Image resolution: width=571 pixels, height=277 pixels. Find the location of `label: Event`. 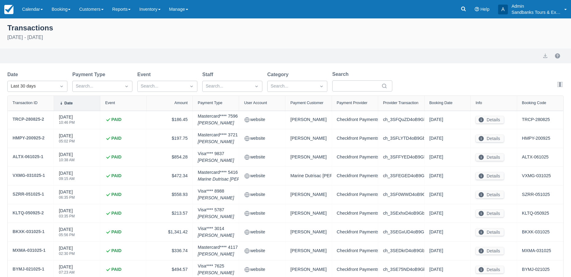

label: Event is located at coordinates (145, 74).